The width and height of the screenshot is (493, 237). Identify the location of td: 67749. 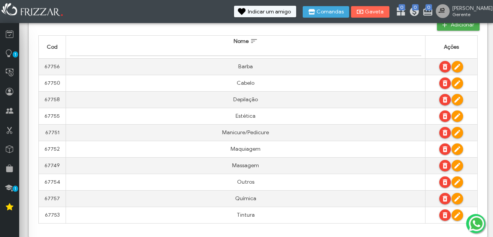
(52, 165).